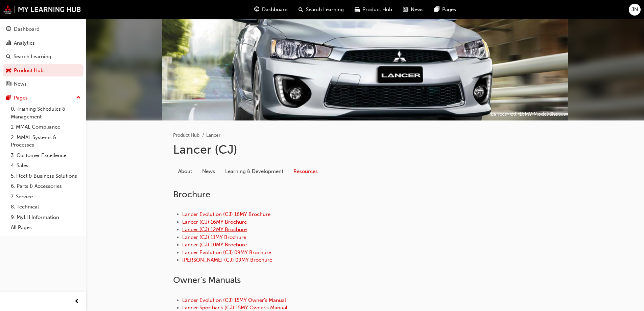  What do you see at coordinates (234, 301) in the screenshot?
I see `a: Lancer Evolution (CJ) 15MY Owner's Manual` at bounding box center [234, 301].